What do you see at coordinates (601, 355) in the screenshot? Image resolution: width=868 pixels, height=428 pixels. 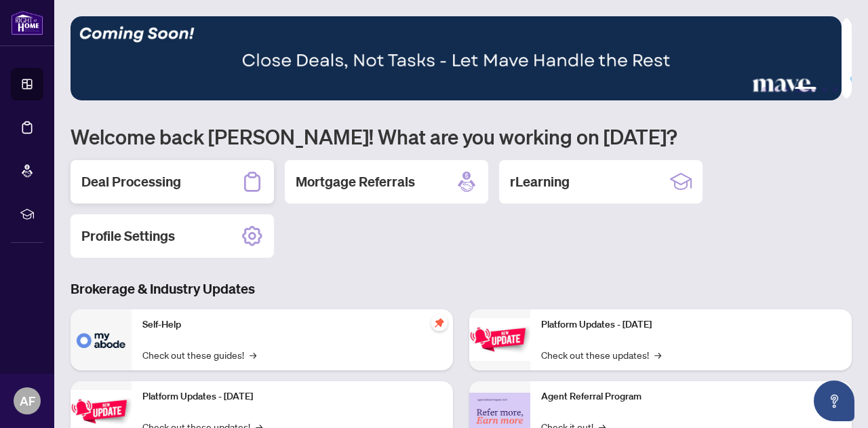 I see `a: Check out these updates!→` at bounding box center [601, 355].